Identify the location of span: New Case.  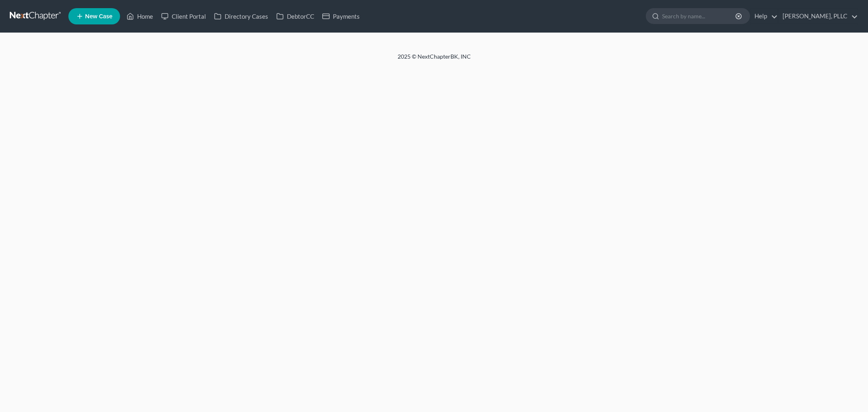
(99, 16).